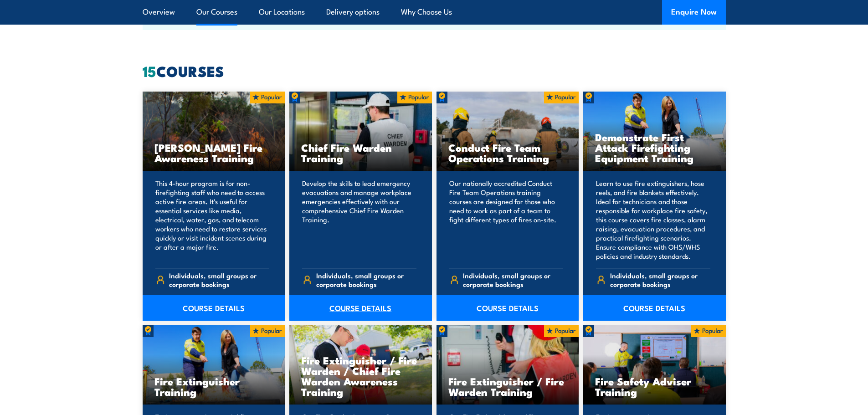 The height and width of the screenshot is (415, 868). What do you see at coordinates (508, 386) in the screenshot?
I see `h3: Fire Extinguisher / Fire Warden Training` at bounding box center [508, 386].